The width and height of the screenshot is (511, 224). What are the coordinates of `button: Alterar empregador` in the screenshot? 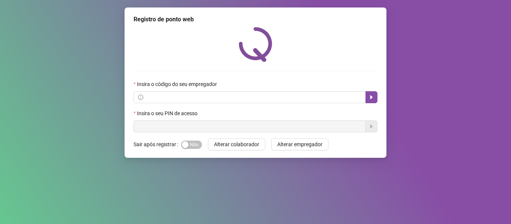 It's located at (300, 144).